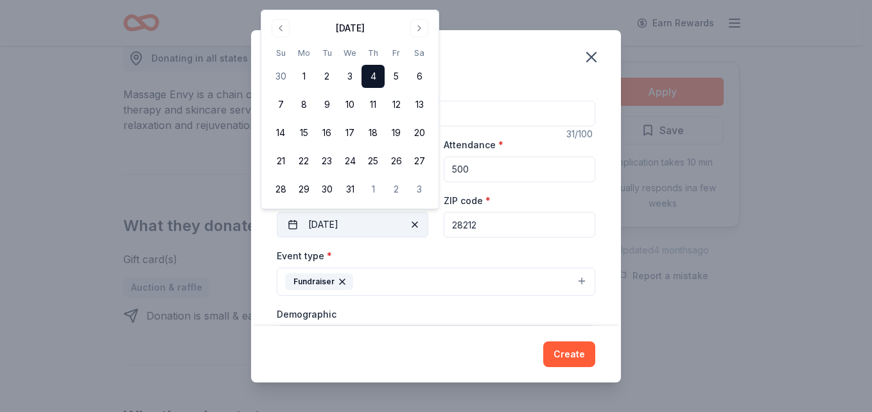  Describe the element at coordinates (327, 53) in the screenshot. I see `th: Tuesday` at that location.